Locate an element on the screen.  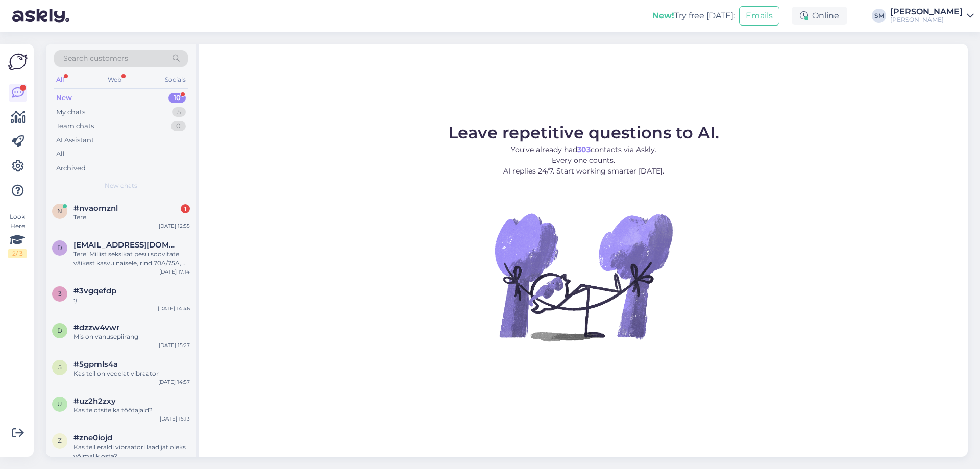
b: New! is located at coordinates (663, 15).